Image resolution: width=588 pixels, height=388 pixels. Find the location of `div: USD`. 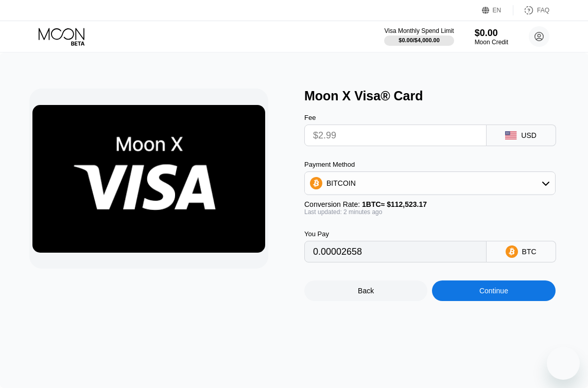

div: USD is located at coordinates (529, 135).